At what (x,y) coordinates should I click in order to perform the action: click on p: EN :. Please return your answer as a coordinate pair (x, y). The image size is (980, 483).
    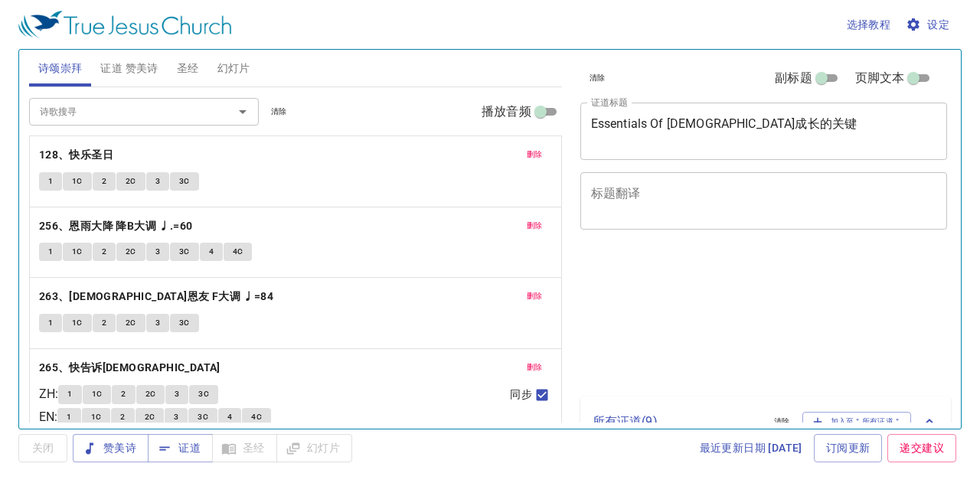
    Looking at the image, I should click on (48, 418).